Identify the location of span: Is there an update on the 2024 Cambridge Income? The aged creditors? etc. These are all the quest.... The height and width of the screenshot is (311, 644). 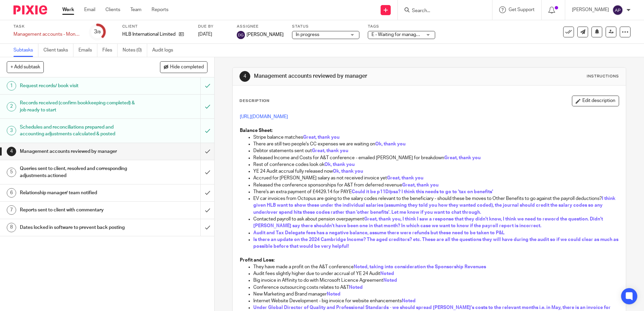
(436, 243).